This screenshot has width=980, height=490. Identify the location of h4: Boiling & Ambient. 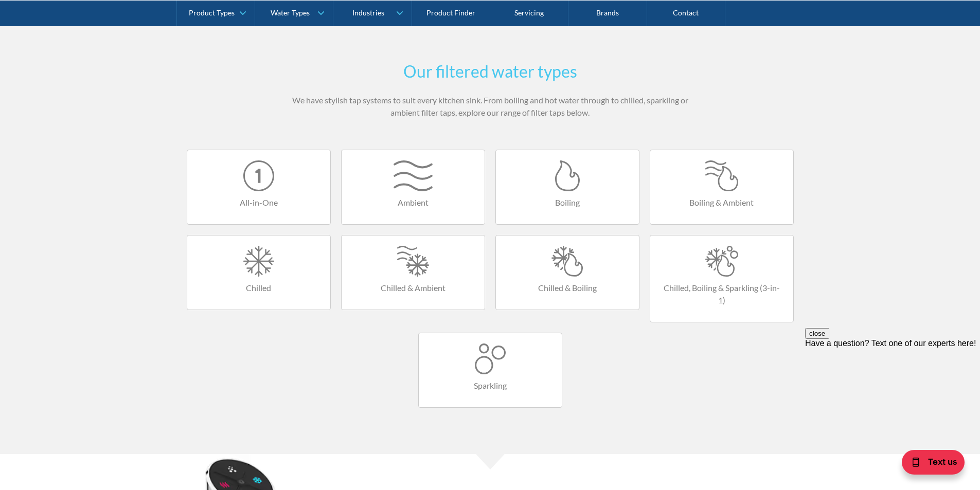
(722, 202).